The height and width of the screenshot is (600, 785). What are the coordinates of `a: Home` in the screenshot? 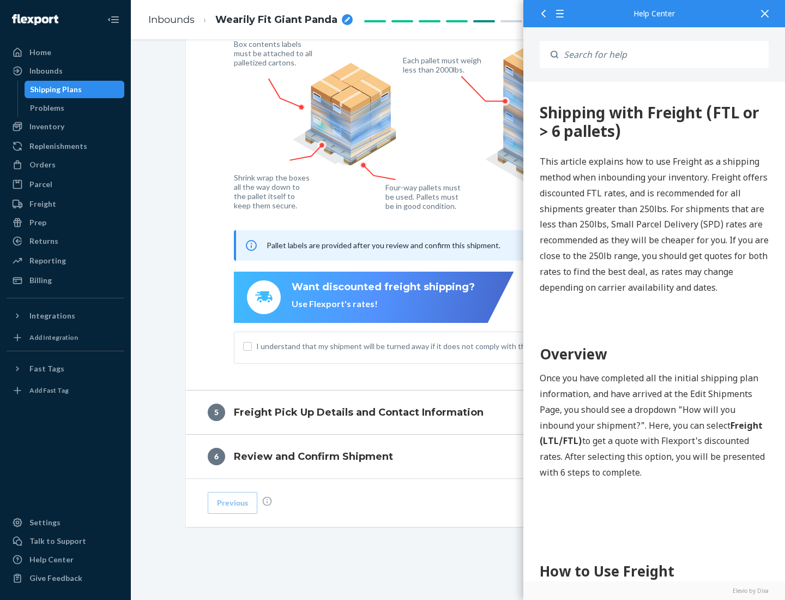 It's located at (65, 52).